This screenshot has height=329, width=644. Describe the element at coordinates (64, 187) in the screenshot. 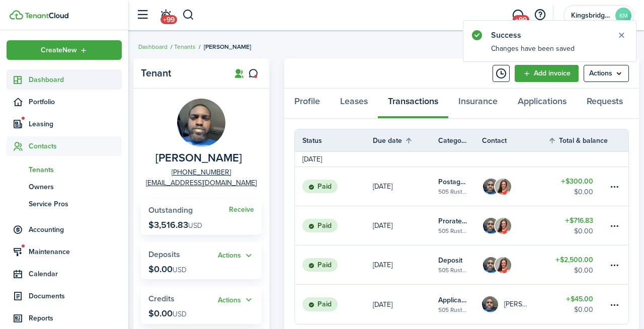

I see `a: Owners` at that location.